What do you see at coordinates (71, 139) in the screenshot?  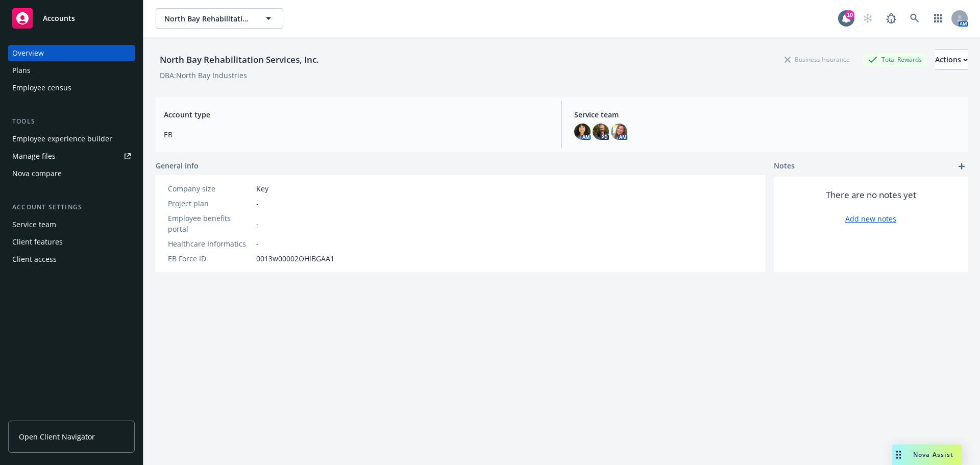 I see `a: Employee experience builder` at bounding box center [71, 139].